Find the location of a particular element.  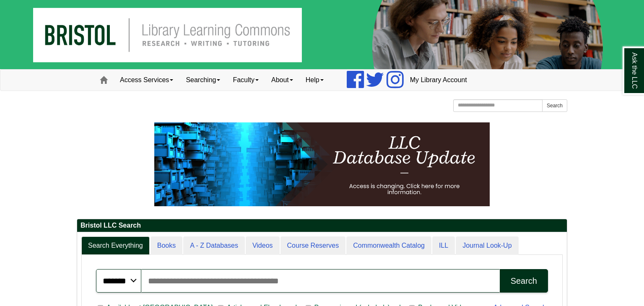

a: Course Reserves is located at coordinates (313, 246).